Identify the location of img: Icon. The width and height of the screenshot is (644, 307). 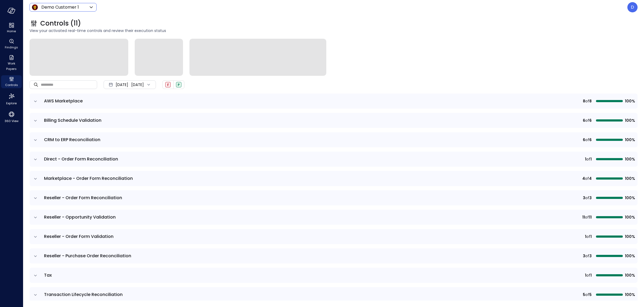
(35, 8).